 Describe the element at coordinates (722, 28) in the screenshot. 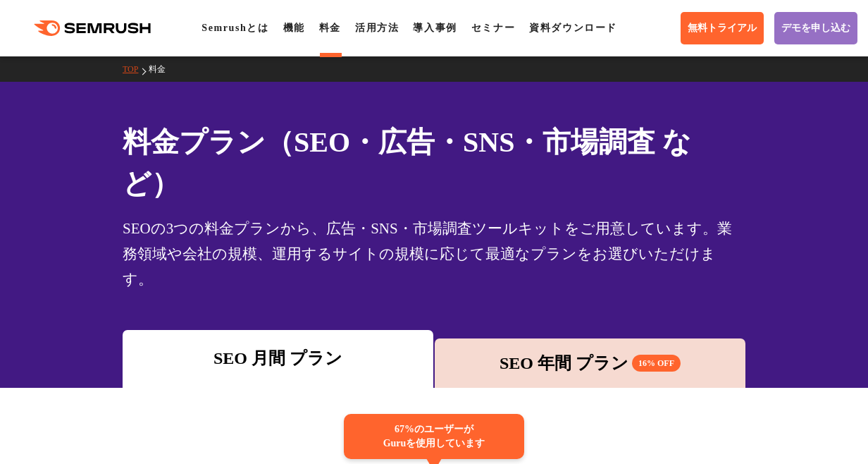

I see `span: 無料トライアル` at that location.